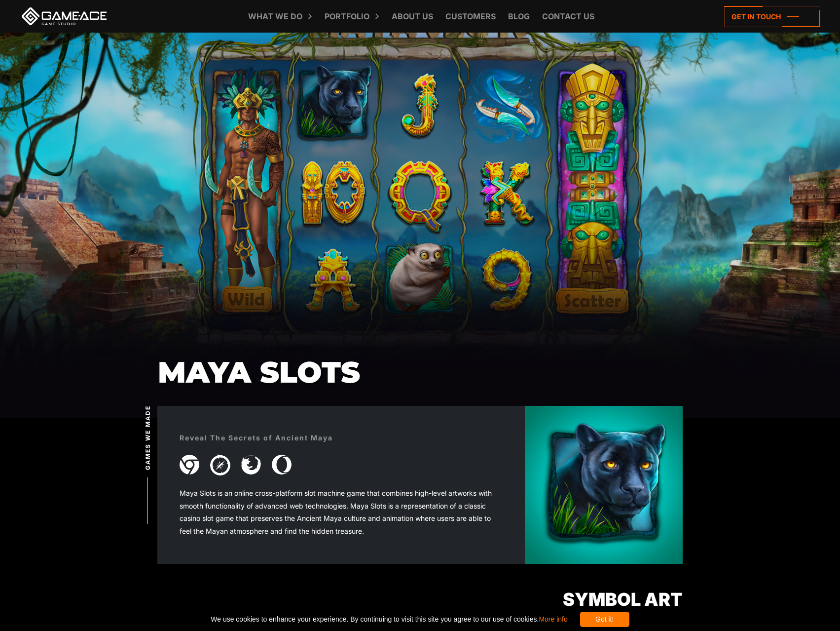 The width and height of the screenshot is (840, 631). Describe the element at coordinates (553, 619) in the screenshot. I see `a: More info` at that location.